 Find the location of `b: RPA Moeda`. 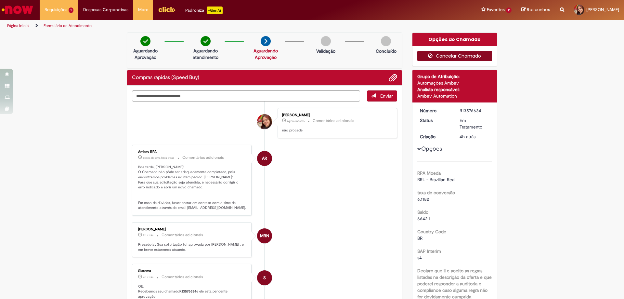

b: RPA Moeda is located at coordinates (429, 173).